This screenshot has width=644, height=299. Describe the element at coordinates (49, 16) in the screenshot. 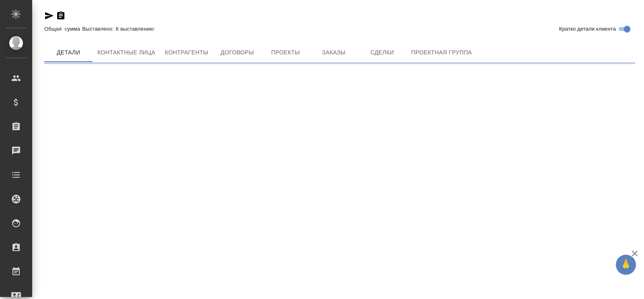

I see `button: Скопировать ссылку для ЯМессенджера` at that location.